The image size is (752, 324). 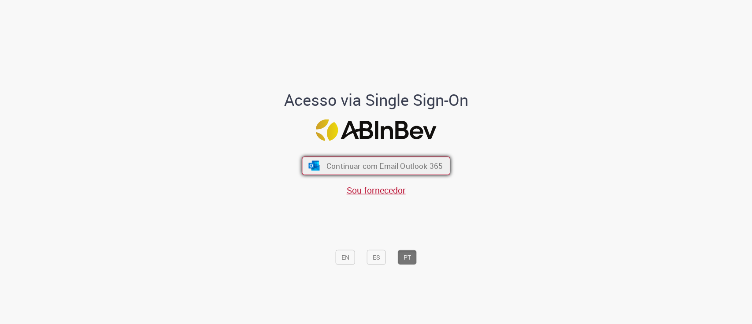 What do you see at coordinates (314, 166) in the screenshot?
I see `img: ícone Azure/Microsoft 360` at bounding box center [314, 166].